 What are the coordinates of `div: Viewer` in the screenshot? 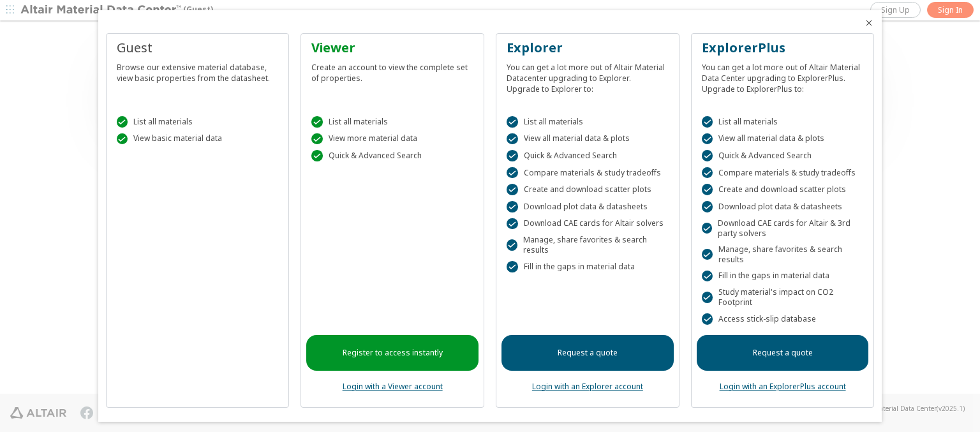 It's located at (393, 48).